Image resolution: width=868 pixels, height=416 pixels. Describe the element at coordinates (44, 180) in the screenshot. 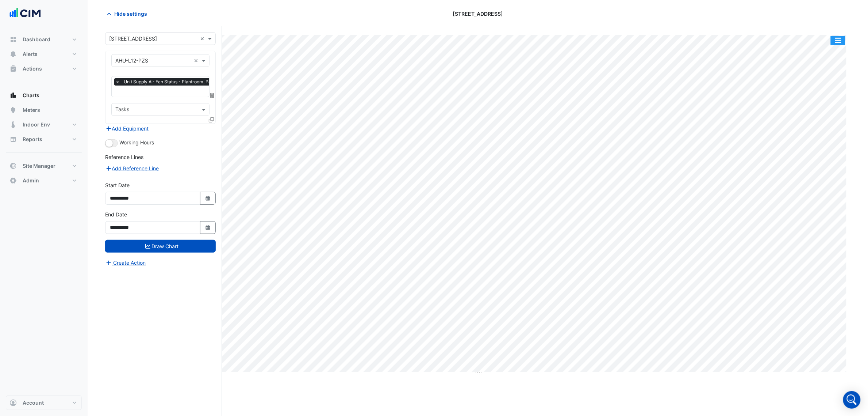

I see `button: Admin` at that location.